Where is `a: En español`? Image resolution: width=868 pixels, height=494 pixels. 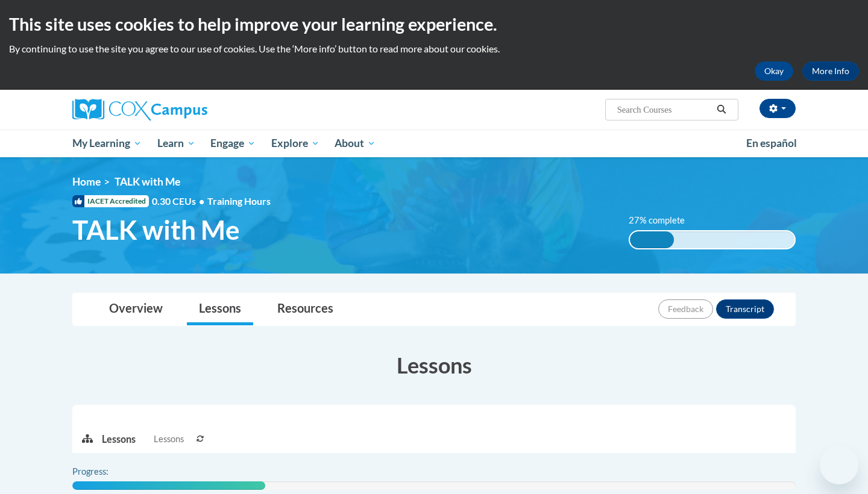 a: En español is located at coordinates (772, 144).